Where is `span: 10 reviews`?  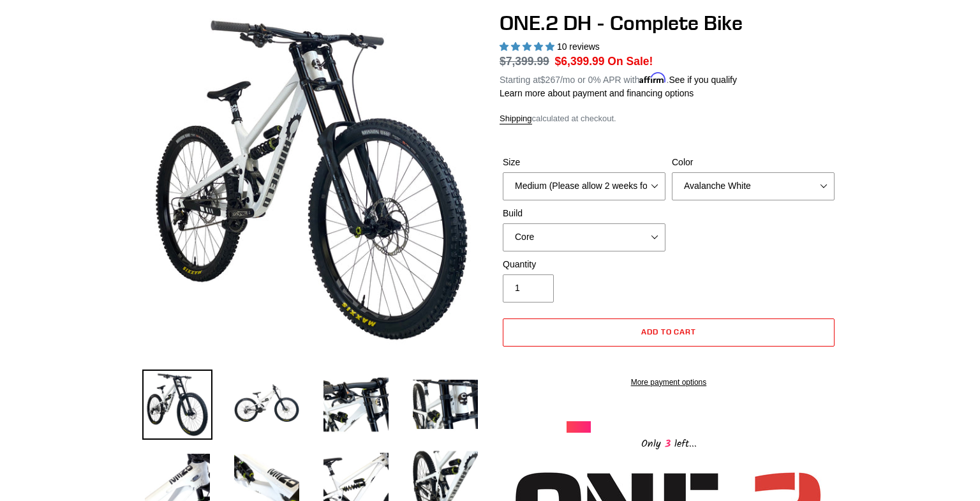 span: 10 reviews is located at coordinates (578, 47).